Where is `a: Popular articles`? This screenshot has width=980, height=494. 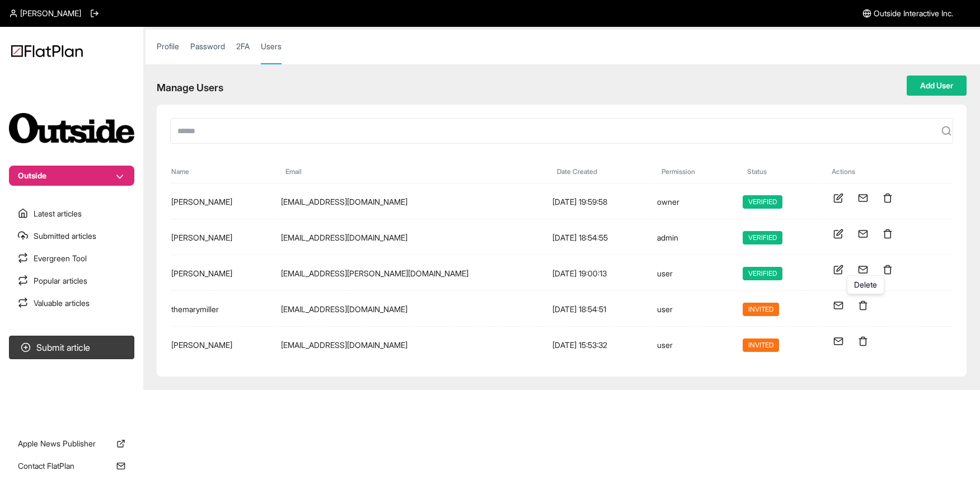 a: Popular articles is located at coordinates (72, 281).